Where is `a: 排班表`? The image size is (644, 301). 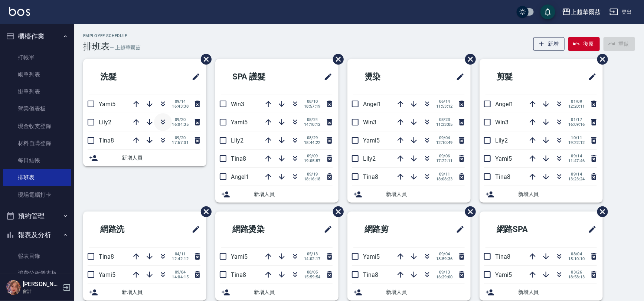
a: 排班表 is located at coordinates (37, 177).